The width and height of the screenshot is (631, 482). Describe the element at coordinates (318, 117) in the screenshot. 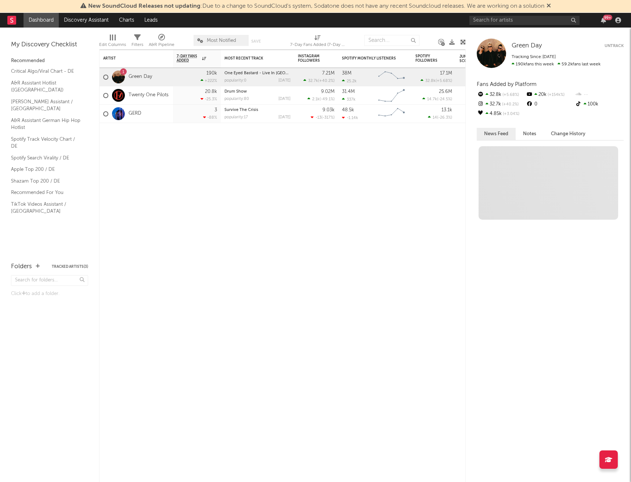

I see `span: -13` at that location.